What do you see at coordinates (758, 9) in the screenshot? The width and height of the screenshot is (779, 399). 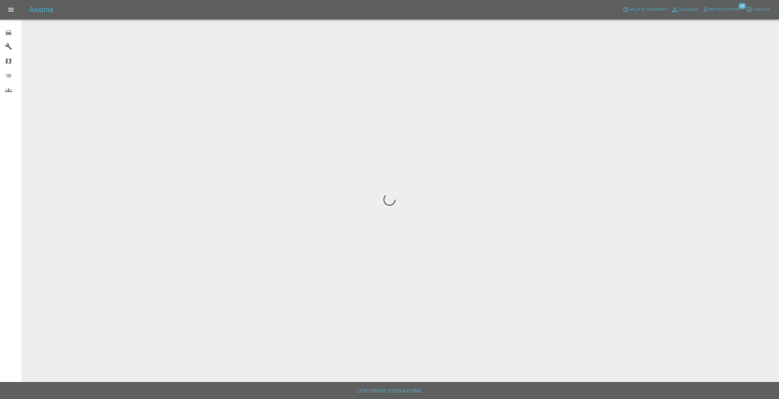 I see `button: Logout` at bounding box center [758, 9].